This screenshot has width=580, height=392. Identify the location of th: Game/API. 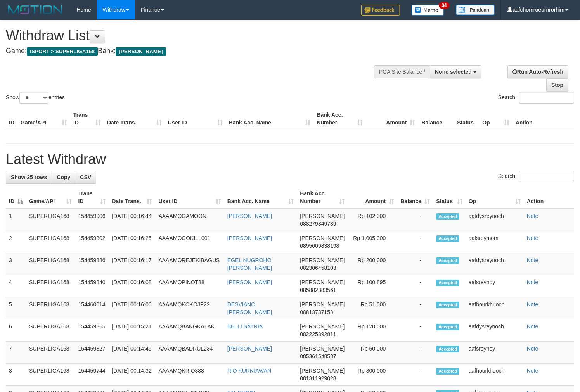
(44, 119).